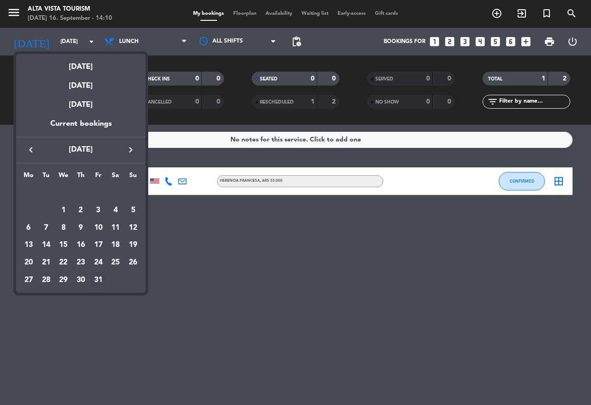  What do you see at coordinates (81, 177) in the screenshot?
I see `th: Thursday` at bounding box center [81, 177].